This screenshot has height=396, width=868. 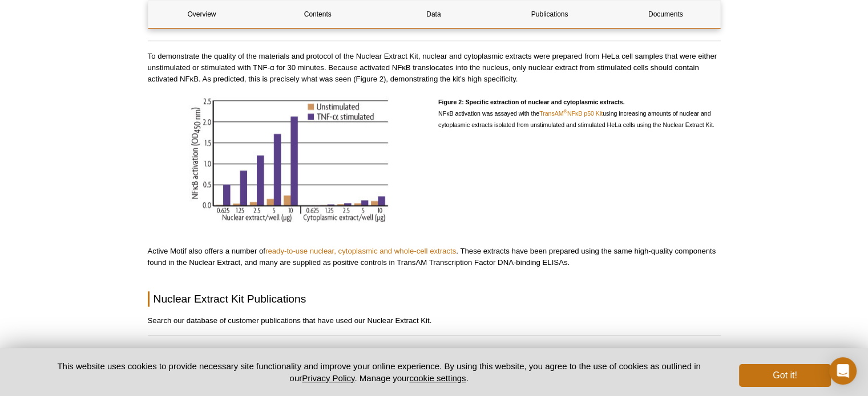 I want to click on a: TransAM®NFκB p50 Kit, so click(x=571, y=113).